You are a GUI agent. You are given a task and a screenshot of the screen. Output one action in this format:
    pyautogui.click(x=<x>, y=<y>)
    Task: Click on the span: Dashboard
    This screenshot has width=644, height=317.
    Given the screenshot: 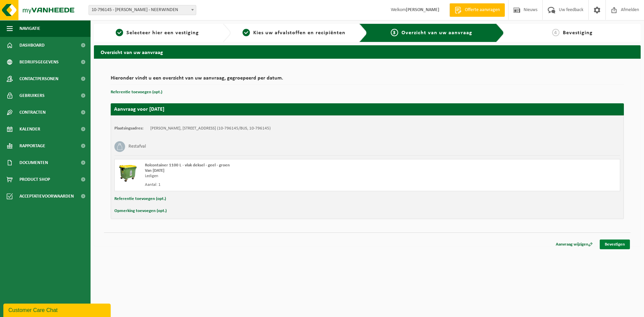 What is the action you would take?
    pyautogui.click(x=32, y=45)
    